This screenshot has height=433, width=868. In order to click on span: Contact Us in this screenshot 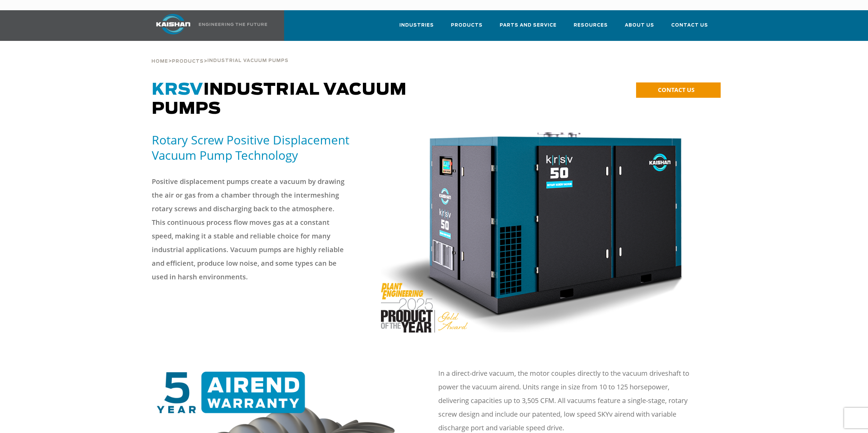, I will do `click(689, 25)`.